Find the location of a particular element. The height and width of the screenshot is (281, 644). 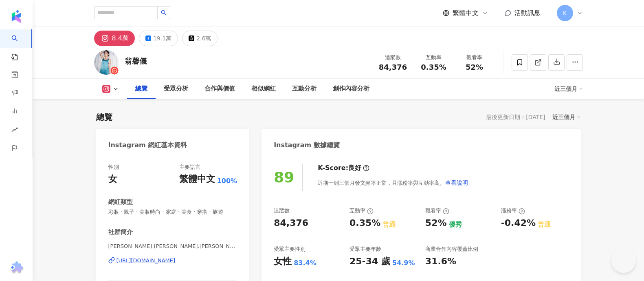

div: 83.4% is located at coordinates (305, 263).